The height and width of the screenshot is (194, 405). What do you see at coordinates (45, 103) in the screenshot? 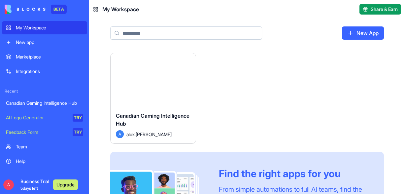
I see `div: Canadian Gaming Intelligence Hub` at bounding box center [45, 103].